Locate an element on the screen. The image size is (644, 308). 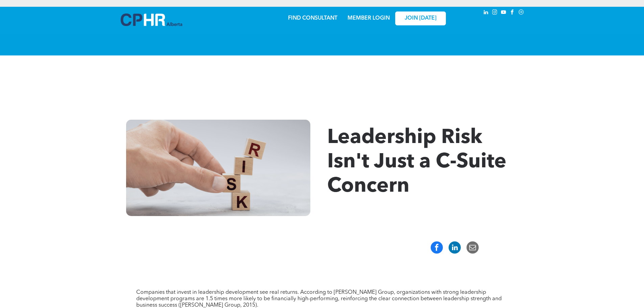
a: MEMBER LOGIN is located at coordinates (368, 18).